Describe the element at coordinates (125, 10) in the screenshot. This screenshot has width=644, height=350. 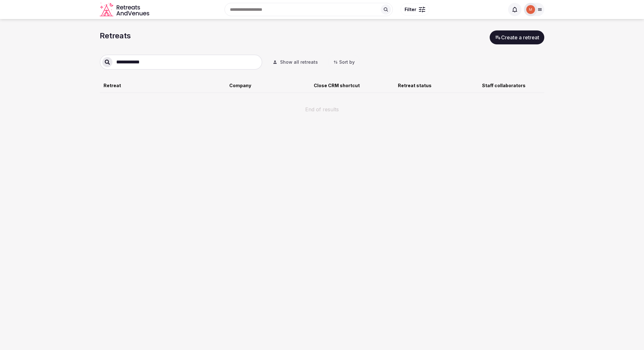
I see `a: Visit the homepage` at that location.